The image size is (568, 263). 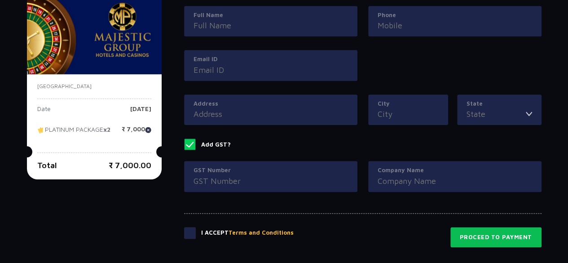 I want to click on p: ₹ 7,000.00, so click(x=130, y=165).